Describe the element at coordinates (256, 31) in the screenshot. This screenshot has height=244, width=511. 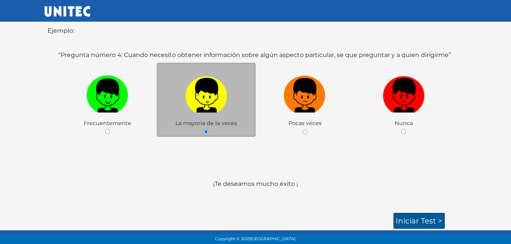
I see `p: Ejemplo:` at that location.